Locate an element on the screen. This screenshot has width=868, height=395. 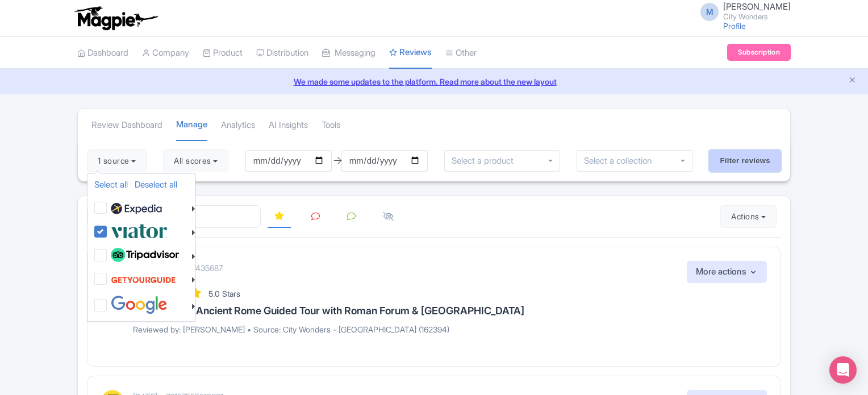
a: Messaging is located at coordinates (349, 53).